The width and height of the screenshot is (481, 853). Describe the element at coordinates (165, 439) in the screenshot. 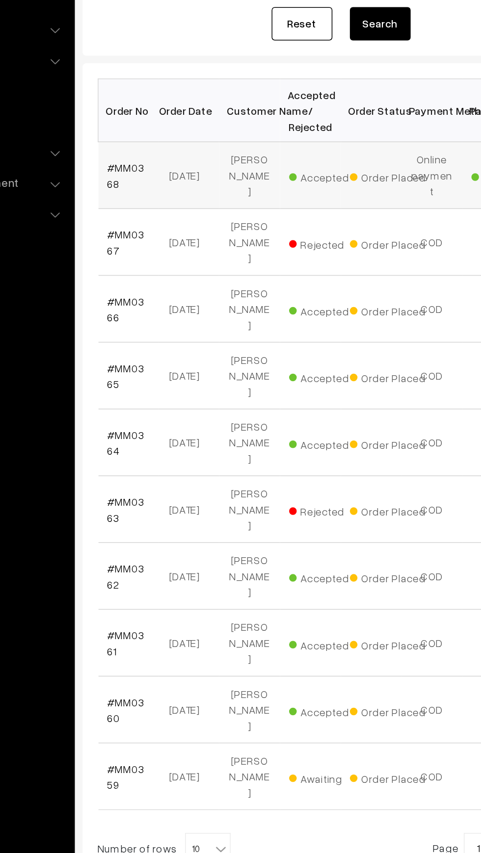

I see `a: #MM0364` at that location.